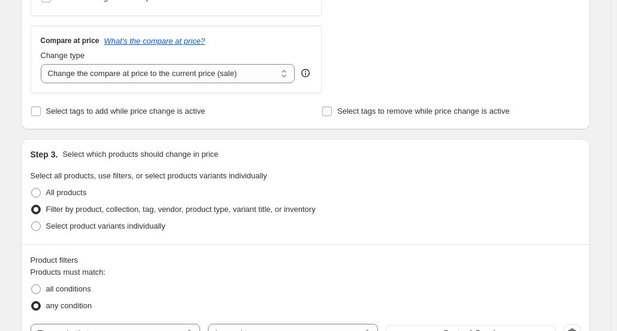 The width and height of the screenshot is (617, 331). What do you see at coordinates (63, 55) in the screenshot?
I see `span: Change type` at bounding box center [63, 55].